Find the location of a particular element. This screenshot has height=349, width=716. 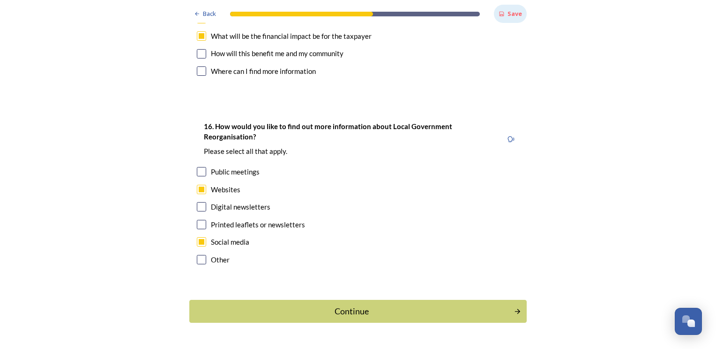

div: Public meetings is located at coordinates (235, 172).